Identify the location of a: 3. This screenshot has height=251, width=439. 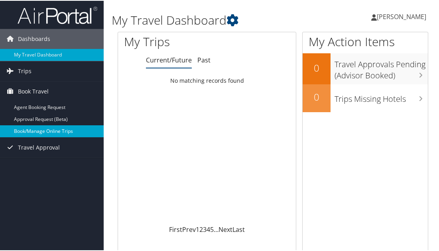
(204, 229).